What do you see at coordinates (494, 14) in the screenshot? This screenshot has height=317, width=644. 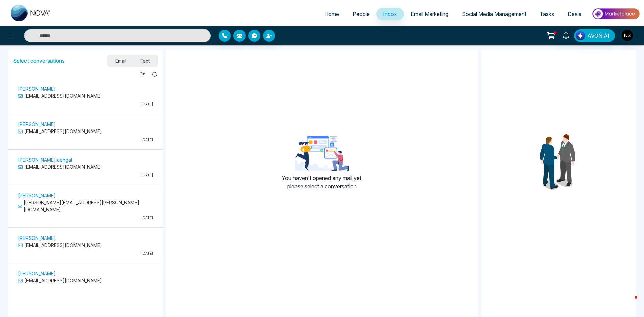 I see `span: Social Media Management` at bounding box center [494, 14].